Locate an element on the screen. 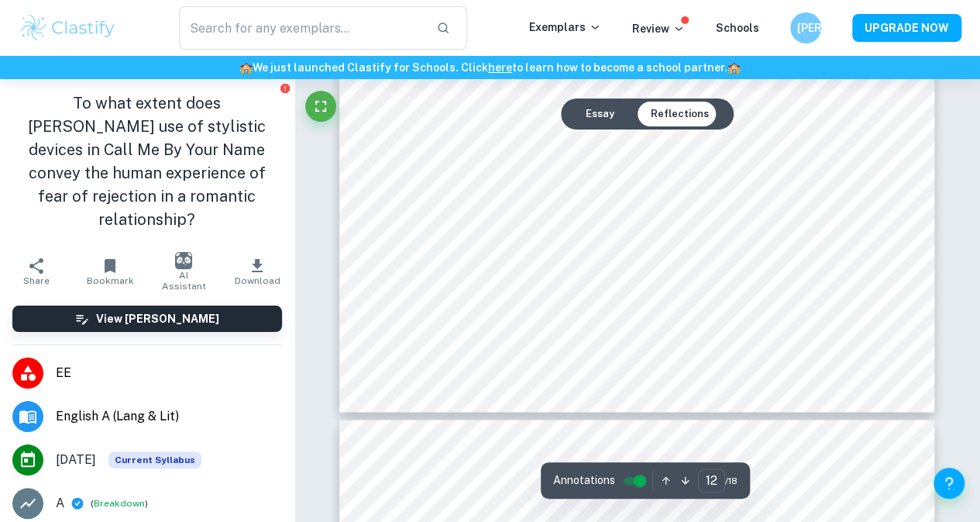 The image size is (980, 522). span: / 18 is located at coordinates (731, 481).